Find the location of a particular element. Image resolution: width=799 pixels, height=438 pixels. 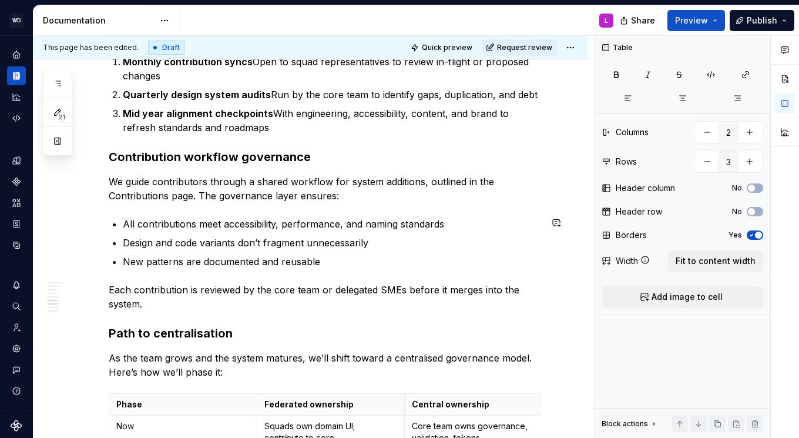

strong: Path to centralisation is located at coordinates (170, 333).